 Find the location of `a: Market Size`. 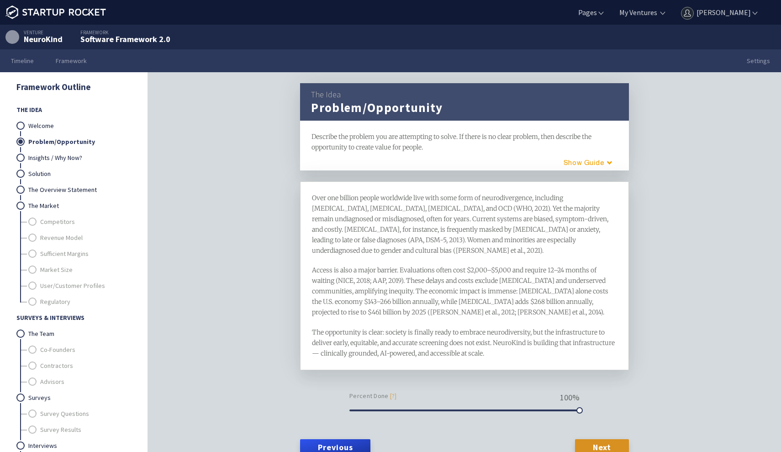

a: Market Size is located at coordinates (85, 270).